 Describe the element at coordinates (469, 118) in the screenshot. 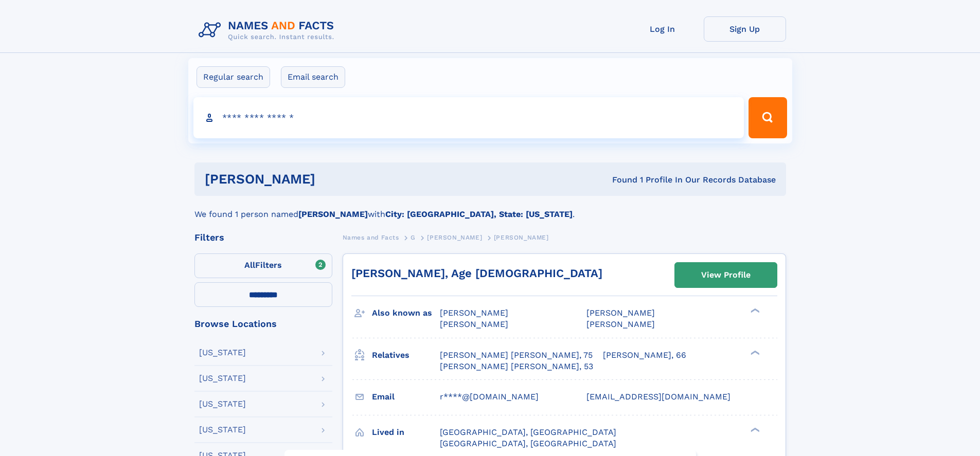

I see `input: search input` at that location.